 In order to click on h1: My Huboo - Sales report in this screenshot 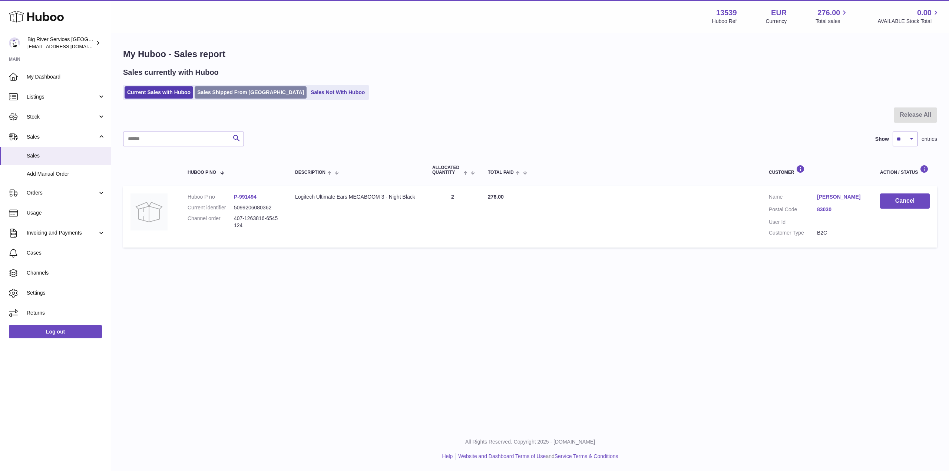, I will do `click(530, 54)`.